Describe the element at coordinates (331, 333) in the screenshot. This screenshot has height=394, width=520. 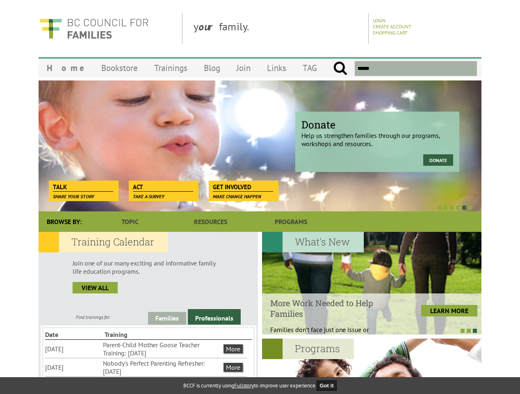
I see `p: Families don’t face just one issue or problem;...` at that location.